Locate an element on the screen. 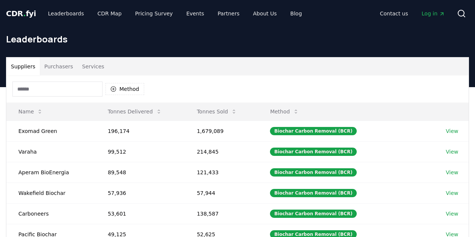 This screenshot has height=237, width=475. td: 57,944 is located at coordinates (221, 193).